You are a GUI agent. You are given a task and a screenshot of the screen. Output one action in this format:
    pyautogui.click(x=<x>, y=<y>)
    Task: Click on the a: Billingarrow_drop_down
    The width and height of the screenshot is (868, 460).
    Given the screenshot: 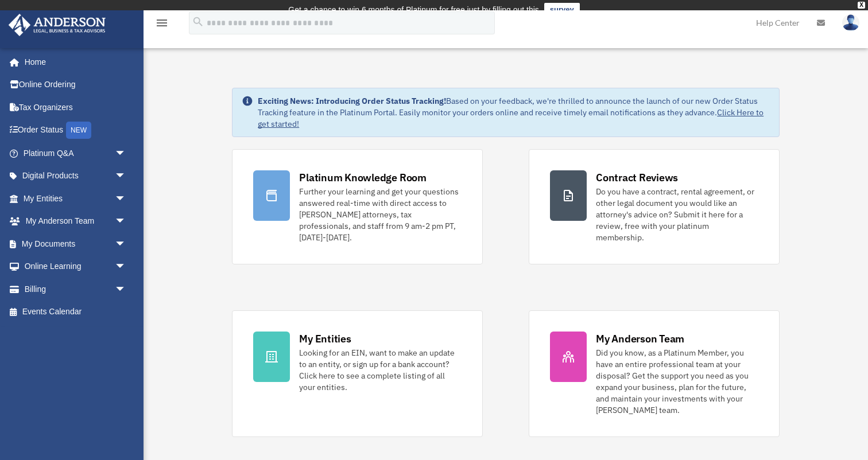 What is the action you would take?
    pyautogui.click(x=75, y=289)
    